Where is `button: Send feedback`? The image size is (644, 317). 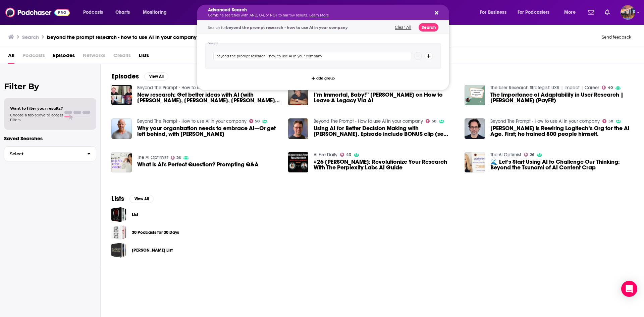 button: Send feedback is located at coordinates (616, 37).